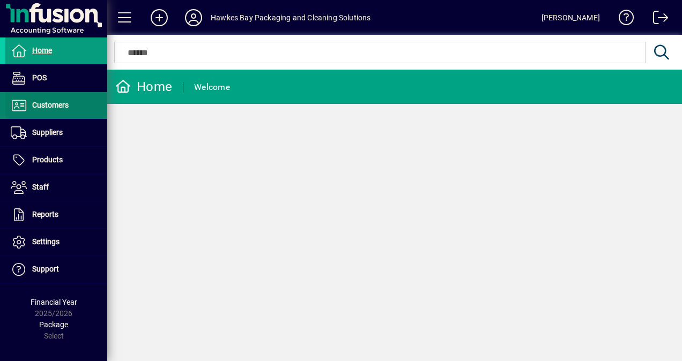  What do you see at coordinates (56, 106) in the screenshot?
I see `a: Customers` at bounding box center [56, 106].